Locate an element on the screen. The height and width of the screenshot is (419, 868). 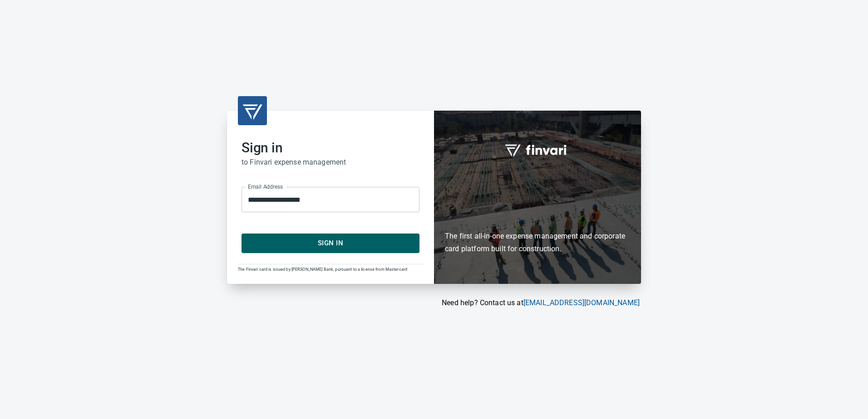
div: Finvari is located at coordinates (538, 197).